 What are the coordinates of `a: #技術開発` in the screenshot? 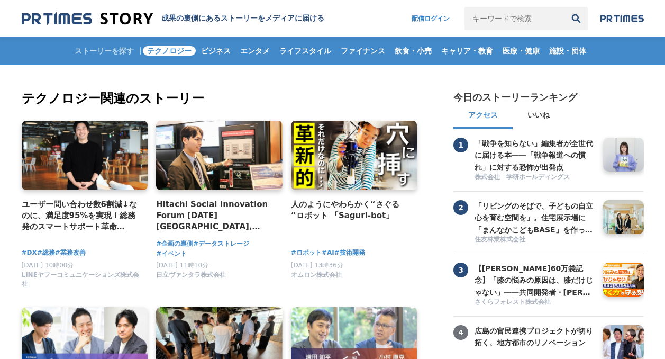 It's located at (350, 252).